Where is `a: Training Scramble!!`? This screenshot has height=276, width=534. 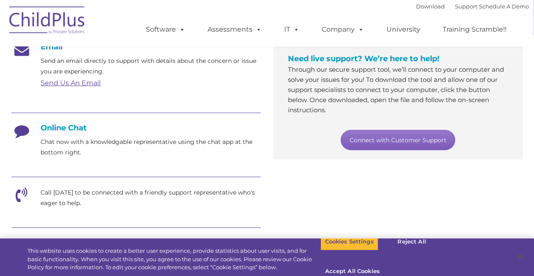
a: Training Scramble!! is located at coordinates (475, 30).